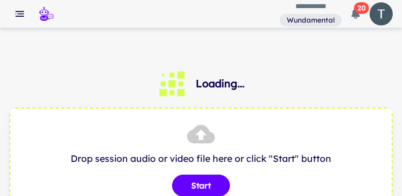 This screenshot has height=196, width=402. I want to click on h6: Loading..., so click(220, 84).